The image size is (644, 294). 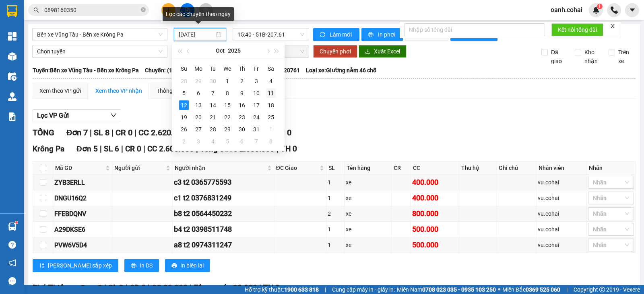 What do you see at coordinates (271, 117) in the screenshot?
I see `td: 2025-10-25` at bounding box center [271, 117].